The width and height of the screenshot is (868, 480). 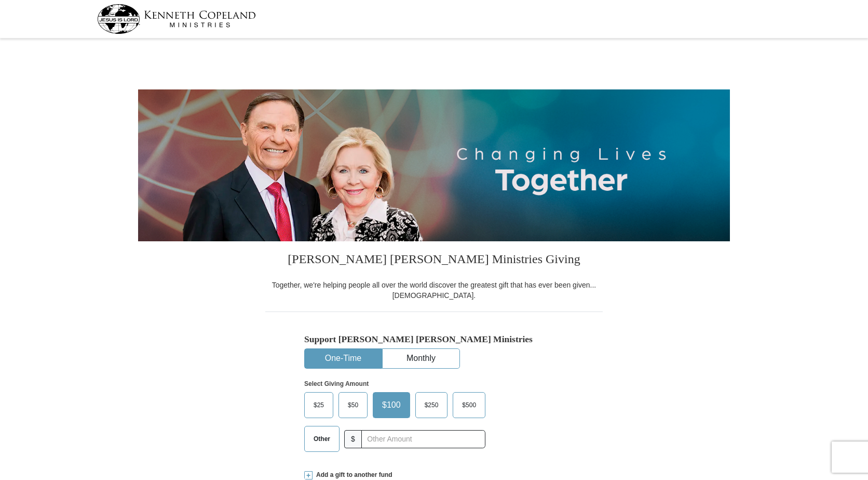 I want to click on button: One-Time, so click(x=343, y=358).